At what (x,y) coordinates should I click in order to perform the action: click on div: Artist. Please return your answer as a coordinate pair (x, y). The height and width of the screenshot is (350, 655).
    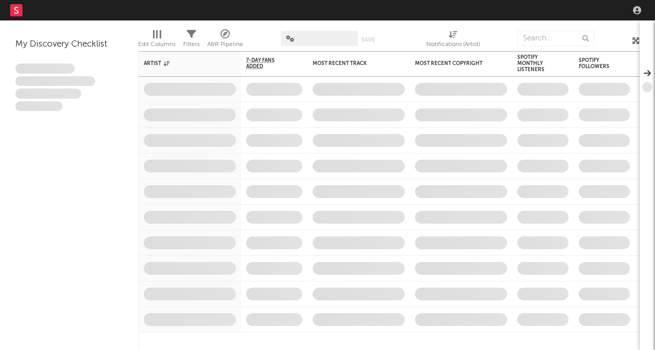
    Looking at the image, I should click on (182, 63).